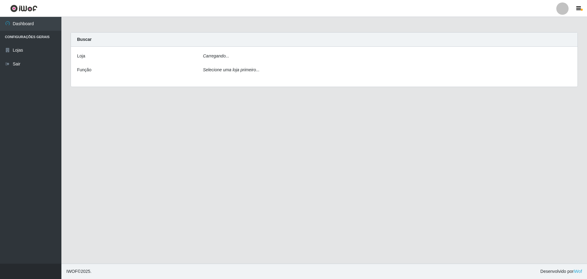 This screenshot has width=587, height=279. I want to click on i: Selecione uma loja primeiro..., so click(231, 70).